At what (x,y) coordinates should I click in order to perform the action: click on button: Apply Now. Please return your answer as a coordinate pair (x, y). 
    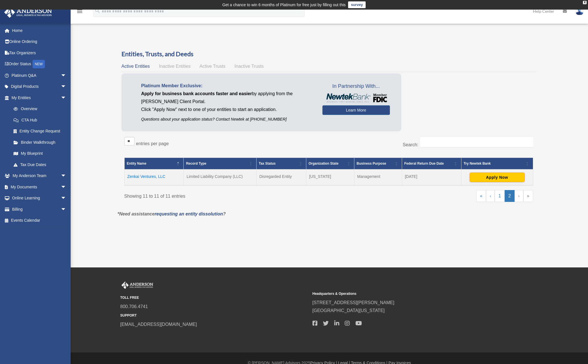
    Looking at the image, I should click on (497, 178).